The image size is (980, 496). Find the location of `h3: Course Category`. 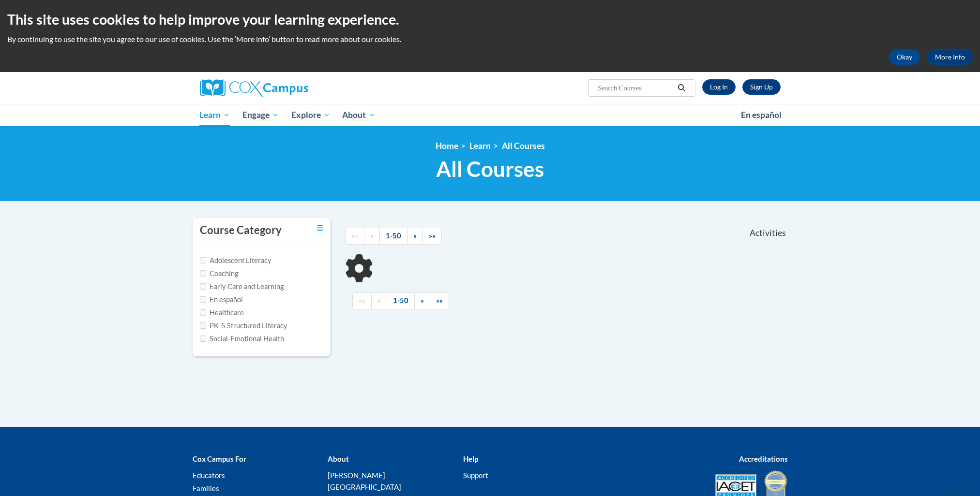

h3: Course Category is located at coordinates (240, 230).